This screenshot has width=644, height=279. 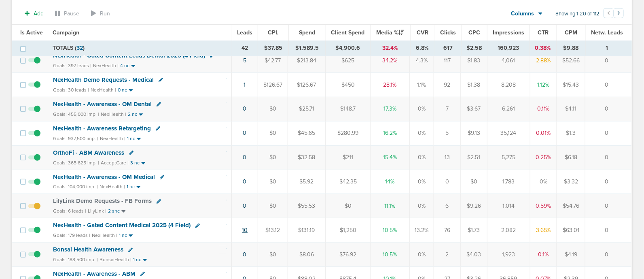 I want to click on td: 42, so click(x=245, y=48).